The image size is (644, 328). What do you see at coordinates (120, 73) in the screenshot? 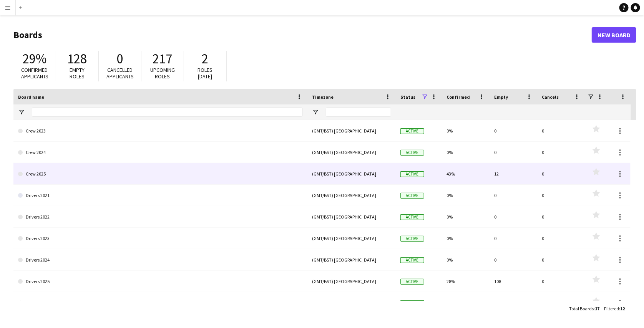
I see `span: Cancelled applicants` at bounding box center [120, 73].